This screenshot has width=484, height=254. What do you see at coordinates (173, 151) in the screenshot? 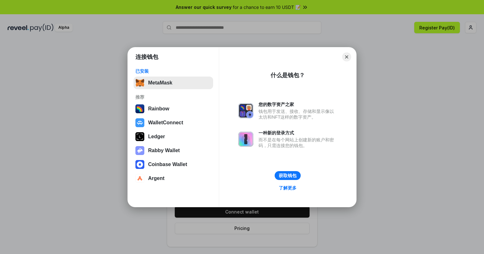
I see `button: Rabby Wallet` at bounding box center [173, 151].